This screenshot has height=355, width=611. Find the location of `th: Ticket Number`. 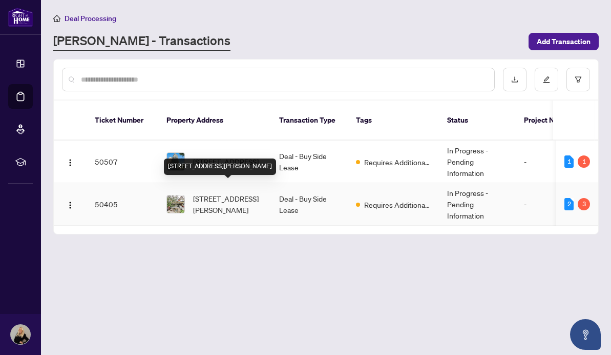

th: Ticket Number is located at coordinates (122, 120).